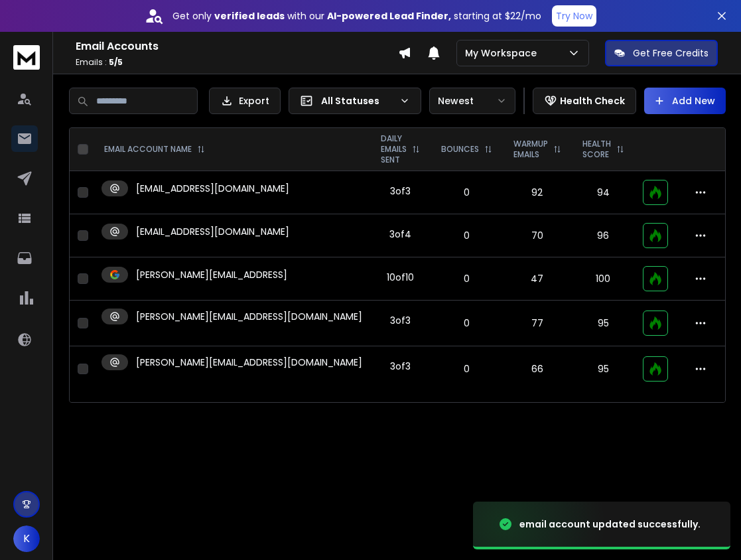 This screenshot has width=741, height=560. Describe the element at coordinates (400, 277) in the screenshot. I see `div: 10 of 10` at that location.